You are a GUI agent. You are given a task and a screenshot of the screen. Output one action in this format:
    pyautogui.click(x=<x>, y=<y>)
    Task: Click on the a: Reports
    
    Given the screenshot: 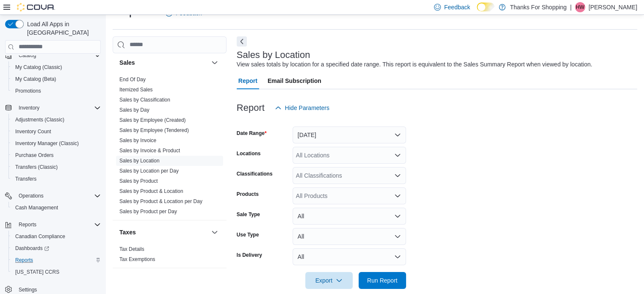 What is the action you would take?
    pyautogui.click(x=24, y=260)
    